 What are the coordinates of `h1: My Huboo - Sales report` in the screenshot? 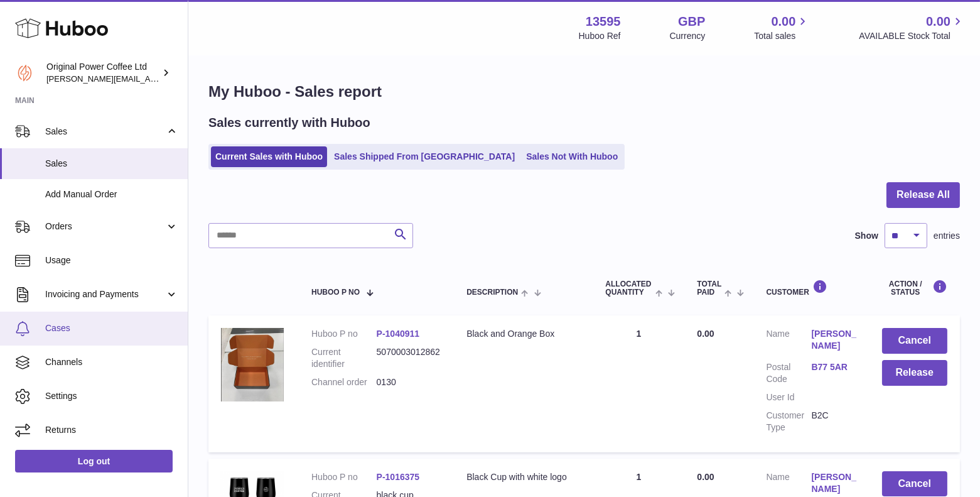 It's located at (584, 91).